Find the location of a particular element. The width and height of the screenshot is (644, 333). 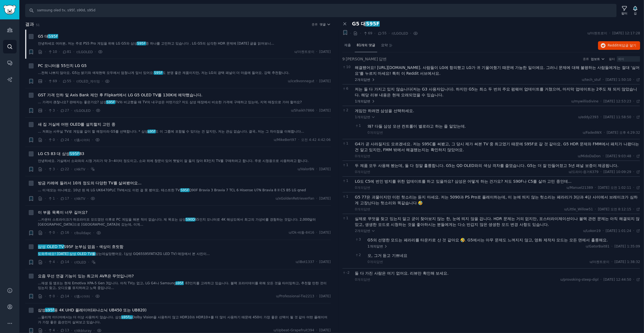

font: r/buildapc is located at coordinates (83, 233).